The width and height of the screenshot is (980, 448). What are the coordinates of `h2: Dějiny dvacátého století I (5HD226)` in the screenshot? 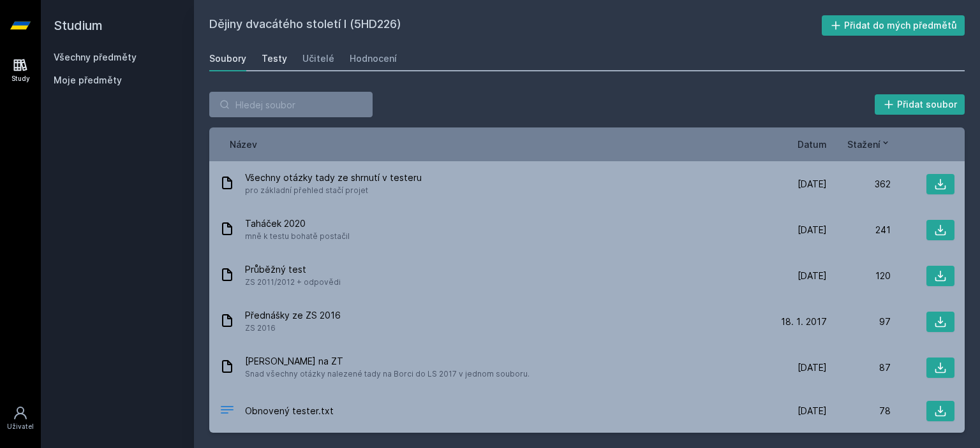 It's located at (516, 26).